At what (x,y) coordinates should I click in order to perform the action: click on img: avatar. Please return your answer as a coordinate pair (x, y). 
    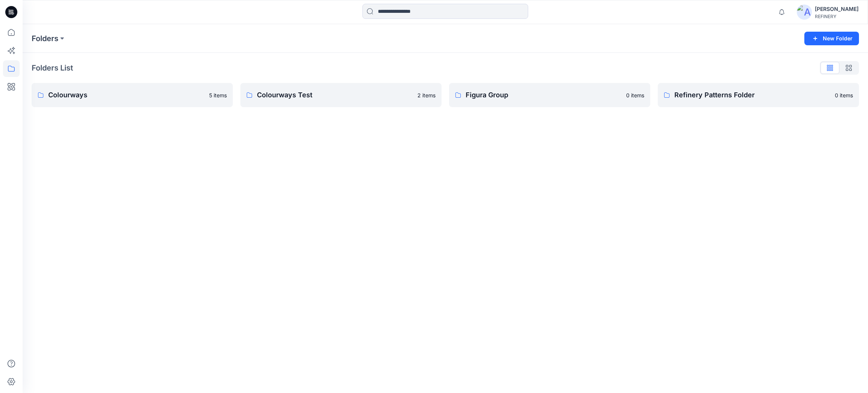
    Looking at the image, I should click on (804, 12).